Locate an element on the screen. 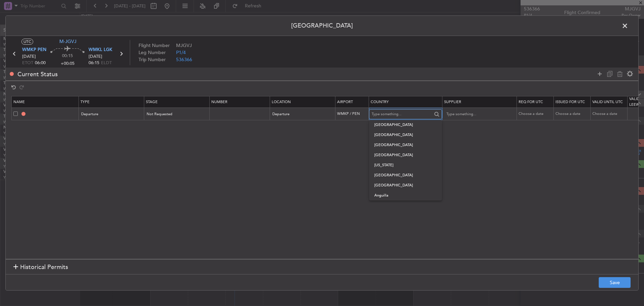 This screenshot has width=644, height=306. span: Anguilla is located at coordinates (406, 195).